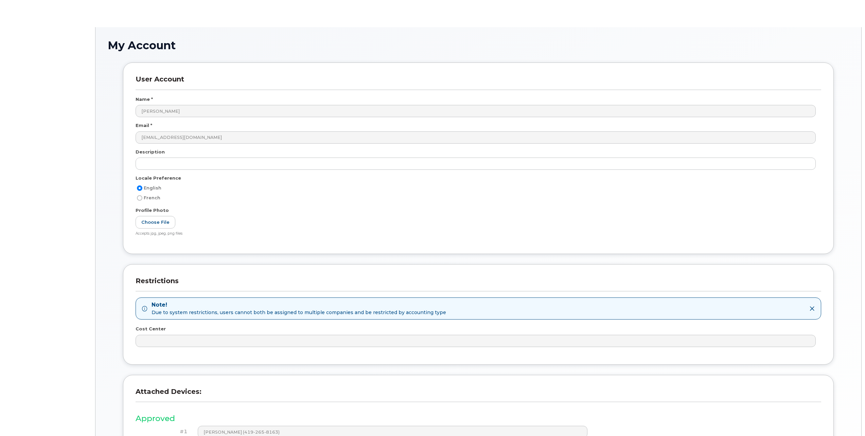  What do you see at coordinates (152, 210) in the screenshot?
I see `label: Profile Photo` at bounding box center [152, 210].